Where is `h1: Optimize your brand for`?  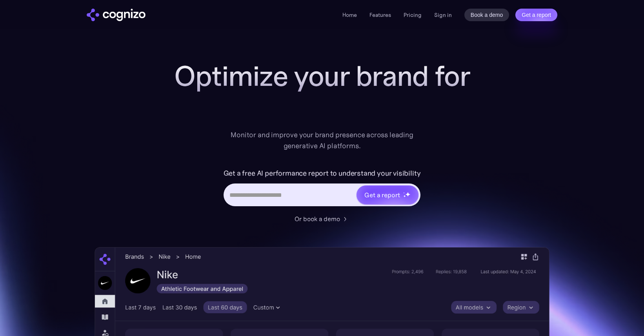
h1: Optimize your brand for is located at coordinates (322, 76).